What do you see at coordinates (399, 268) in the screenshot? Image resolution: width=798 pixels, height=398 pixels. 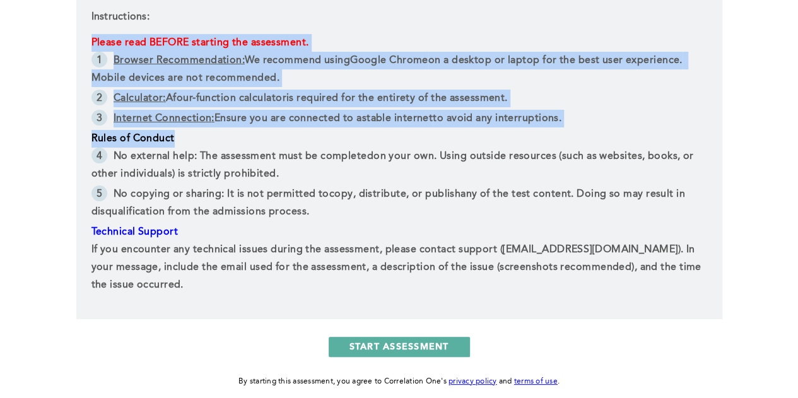 I see `p: If you encounter any technical issues during the assessment, please contact support ([EMAIL_ADDRE...` at bounding box center [399, 268].